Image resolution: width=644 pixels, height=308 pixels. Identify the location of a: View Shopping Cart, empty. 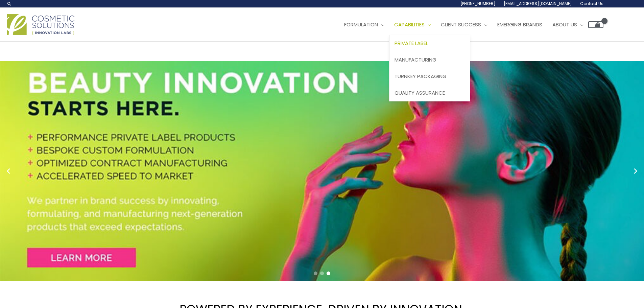
(596, 25).